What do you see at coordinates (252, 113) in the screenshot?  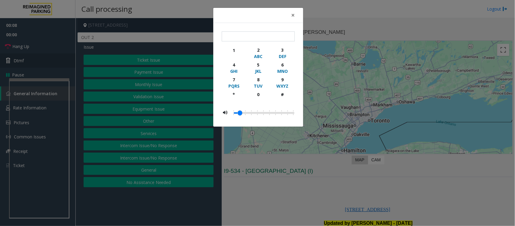 I see `li: 0.15` at bounding box center [252, 113].